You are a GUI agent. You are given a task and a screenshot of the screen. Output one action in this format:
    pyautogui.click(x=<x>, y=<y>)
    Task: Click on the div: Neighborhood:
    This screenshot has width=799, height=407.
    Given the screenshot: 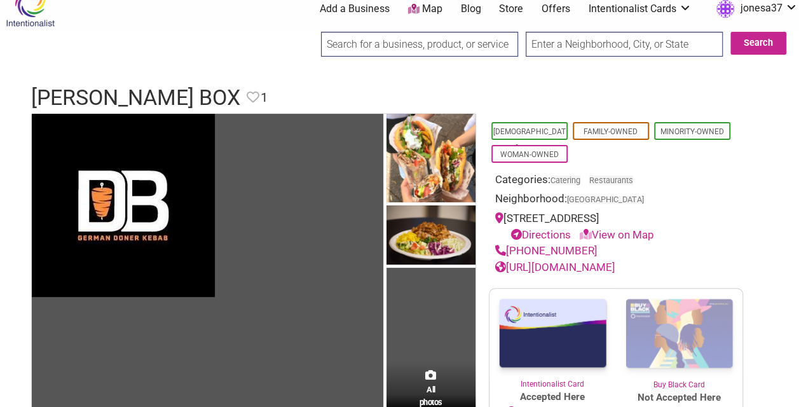 What is the action you would take?
    pyautogui.click(x=616, y=200)
    